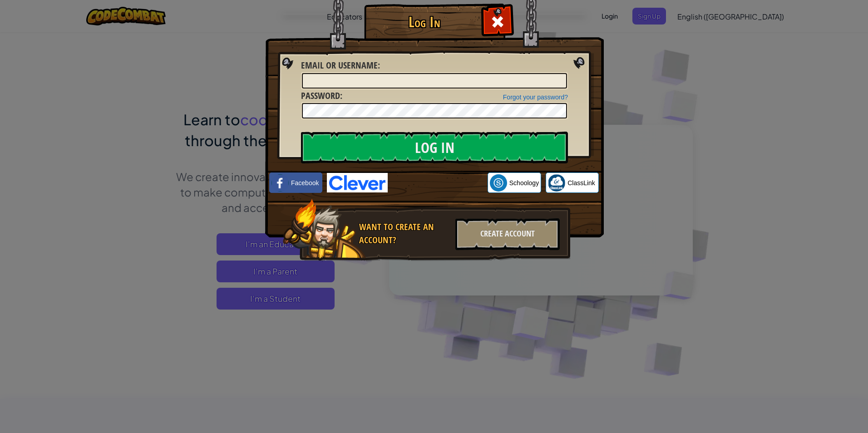  What do you see at coordinates (523, 183) in the screenshot?
I see `span: Schoology` at bounding box center [523, 183].